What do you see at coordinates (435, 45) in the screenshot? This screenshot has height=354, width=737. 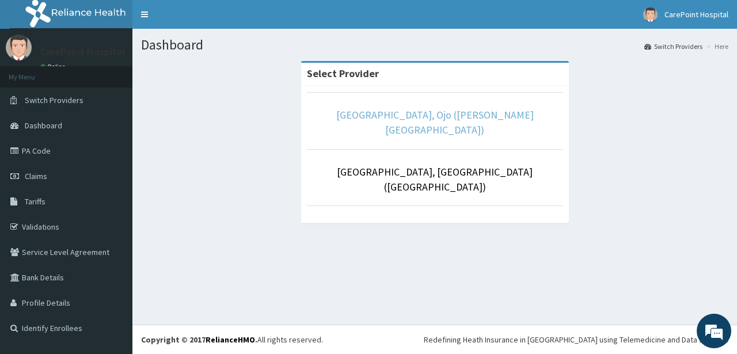 I see `h1: Dashboard` at bounding box center [435, 45].